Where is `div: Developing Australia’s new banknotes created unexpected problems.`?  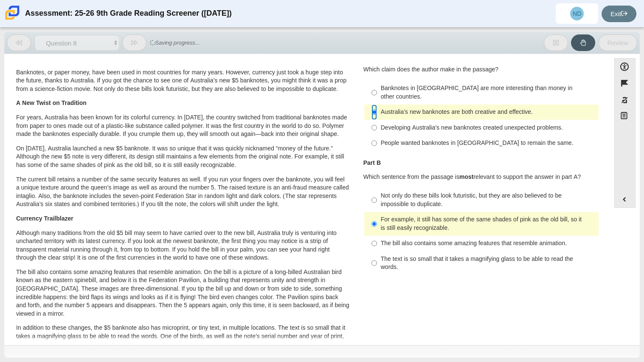 div: Developing Australia’s new banknotes created unexpected problems. is located at coordinates (488, 128).